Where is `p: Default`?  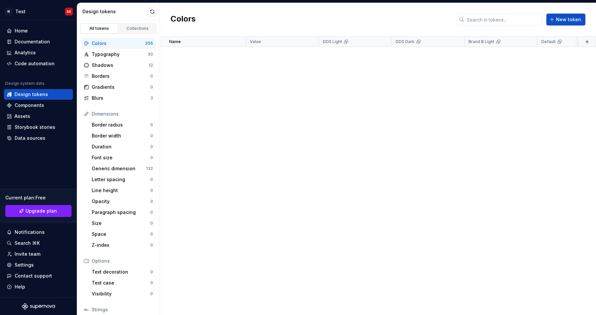 p: Default is located at coordinates (548, 42).